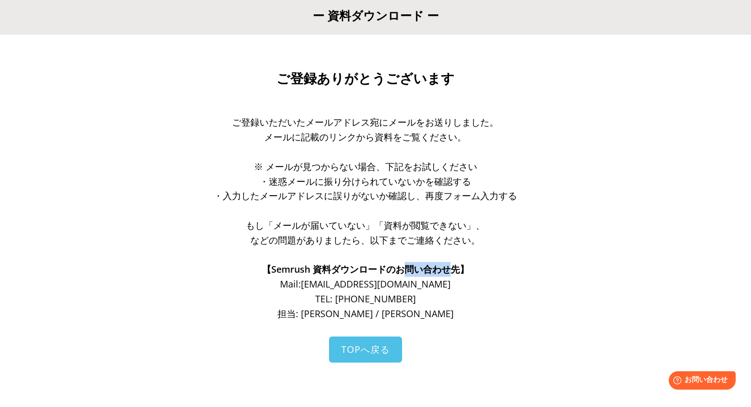 This screenshot has height=407, width=751. I want to click on span: TOPへ戻る, so click(365, 349).